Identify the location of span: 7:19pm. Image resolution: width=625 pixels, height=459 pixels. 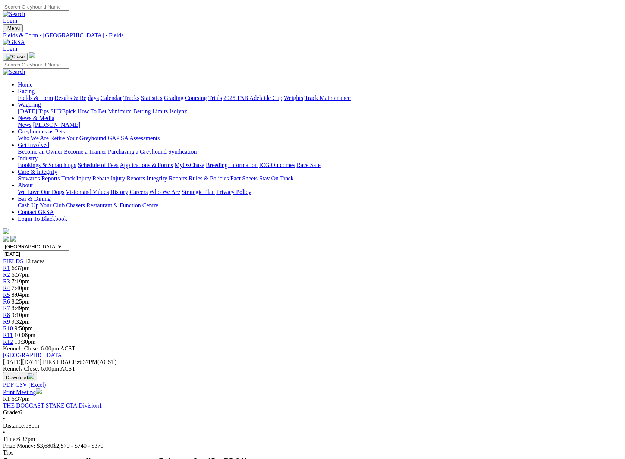
(21, 281).